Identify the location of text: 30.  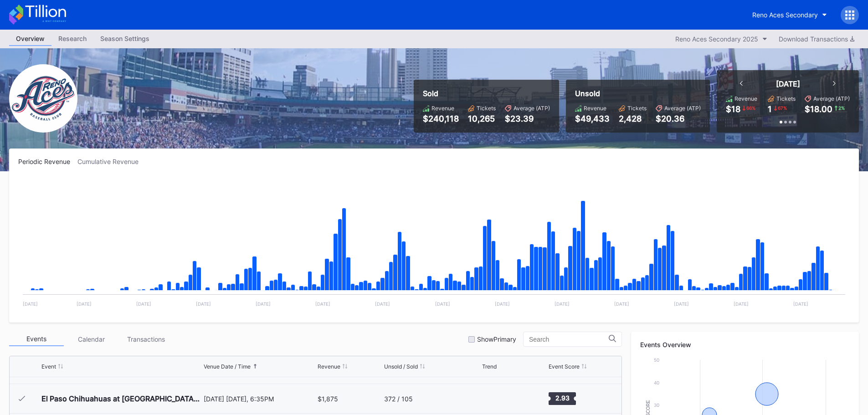
(656, 405).